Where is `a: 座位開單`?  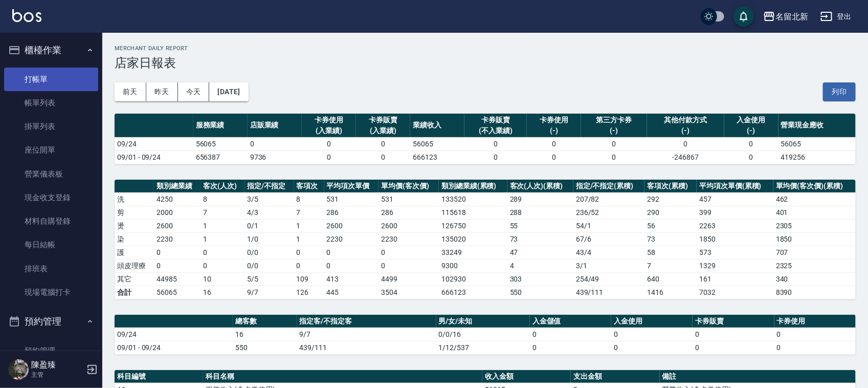 a: 座位開單 is located at coordinates (51, 150).